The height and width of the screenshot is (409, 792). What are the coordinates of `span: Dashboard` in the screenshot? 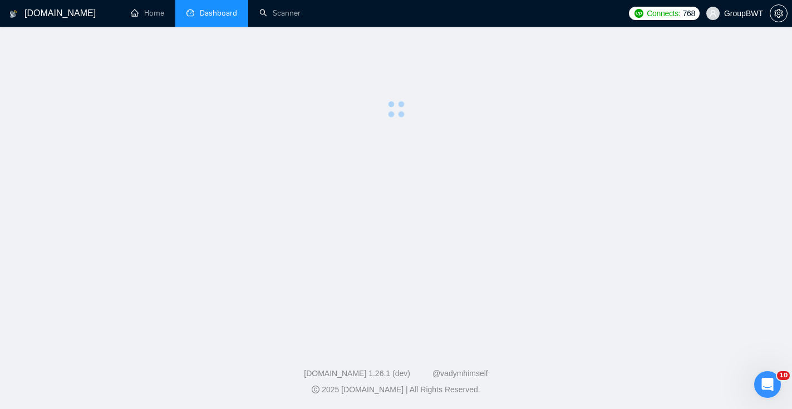 It's located at (218, 13).